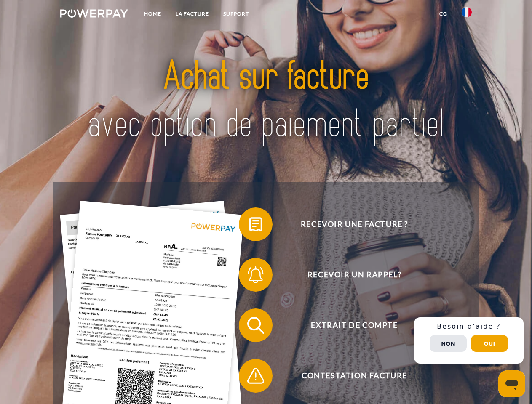 This screenshot has width=532, height=404. What do you see at coordinates (469, 327) in the screenshot?
I see `h3: Besoin d’aide ?` at bounding box center [469, 327].